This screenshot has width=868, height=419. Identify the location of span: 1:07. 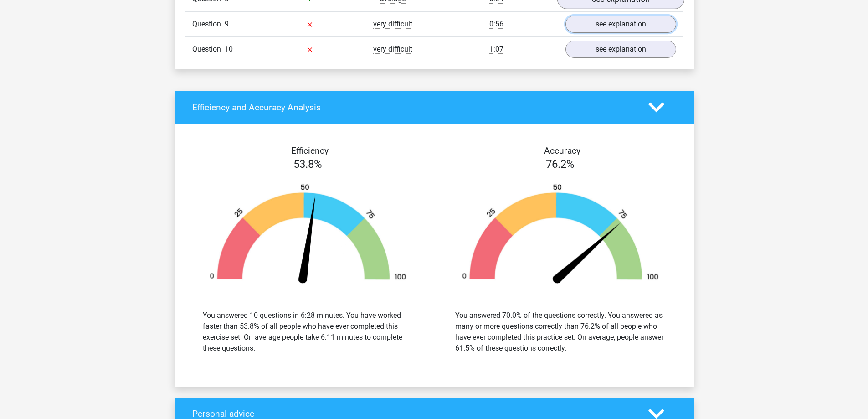
(496, 50).